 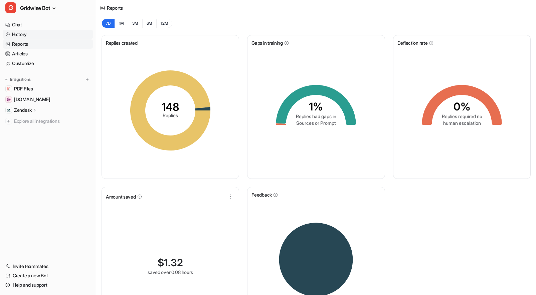 I want to click on tspan: Replies had gaps in, so click(x=316, y=116).